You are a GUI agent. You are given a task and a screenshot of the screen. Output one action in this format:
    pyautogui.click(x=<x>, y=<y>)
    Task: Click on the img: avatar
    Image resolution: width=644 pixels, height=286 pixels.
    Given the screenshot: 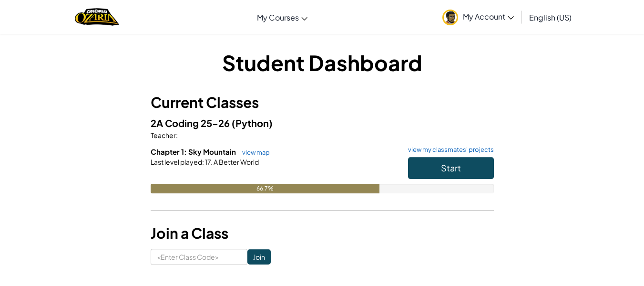 What is the action you would take?
    pyautogui.click(x=451, y=17)
    